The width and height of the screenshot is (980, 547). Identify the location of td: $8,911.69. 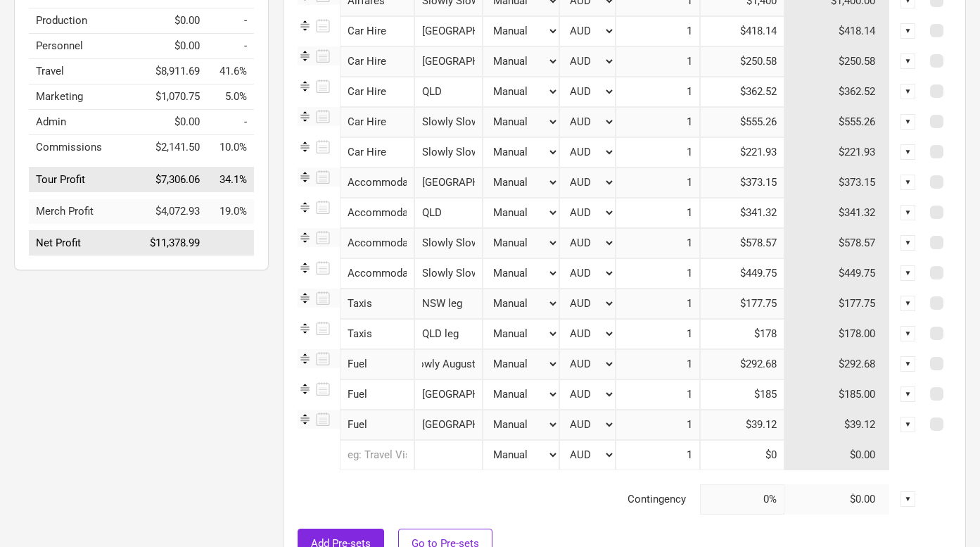
(174, 72).